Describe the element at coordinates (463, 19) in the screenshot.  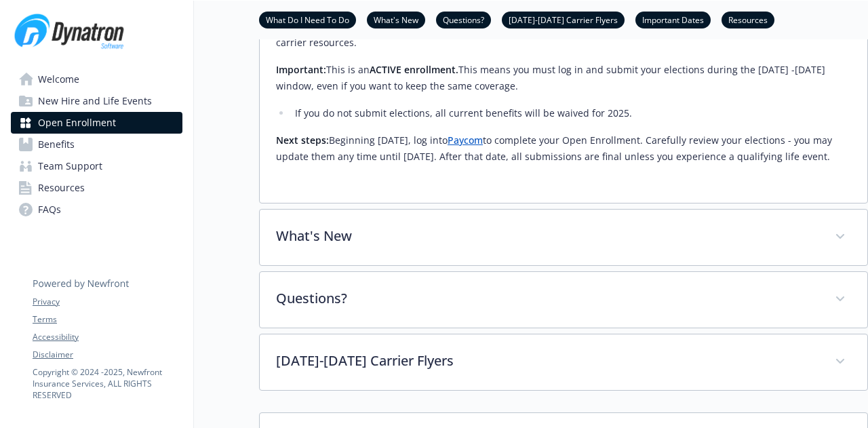
I see `a: Questions?` at that location.